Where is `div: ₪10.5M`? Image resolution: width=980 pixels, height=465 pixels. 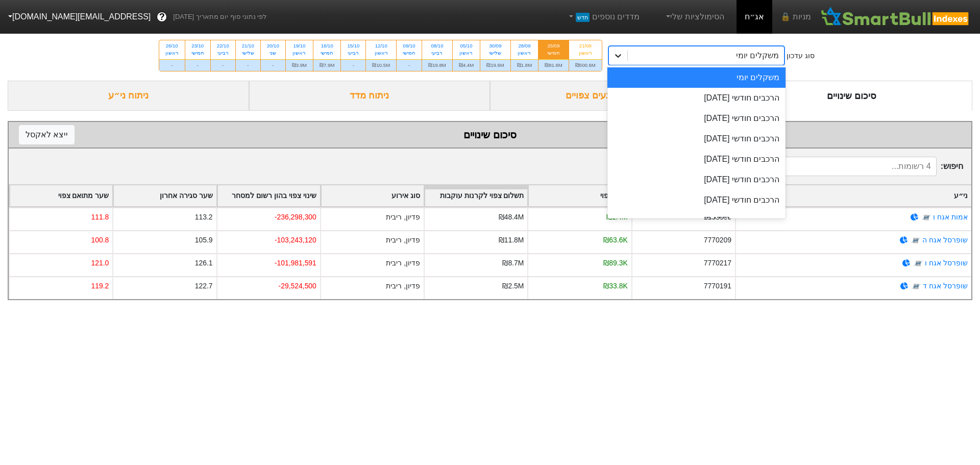
div: ₪10.5M is located at coordinates (381, 65).